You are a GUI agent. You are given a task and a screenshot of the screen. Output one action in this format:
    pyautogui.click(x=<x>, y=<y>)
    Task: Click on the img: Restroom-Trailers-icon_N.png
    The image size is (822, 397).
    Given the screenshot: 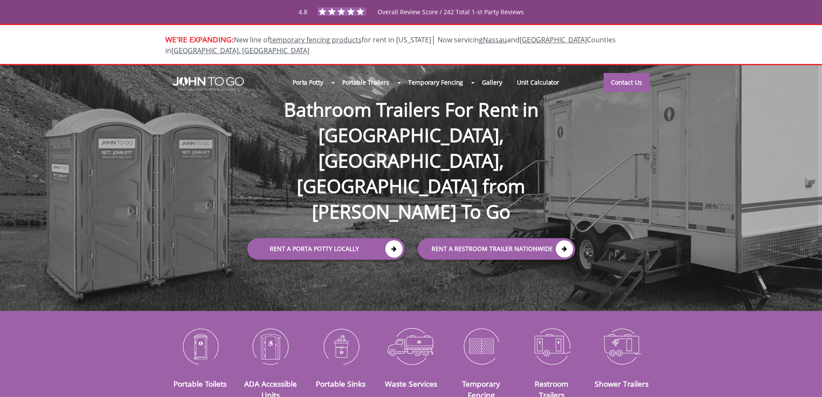 What is the action you would take?
    pyautogui.click(x=552, y=346)
    